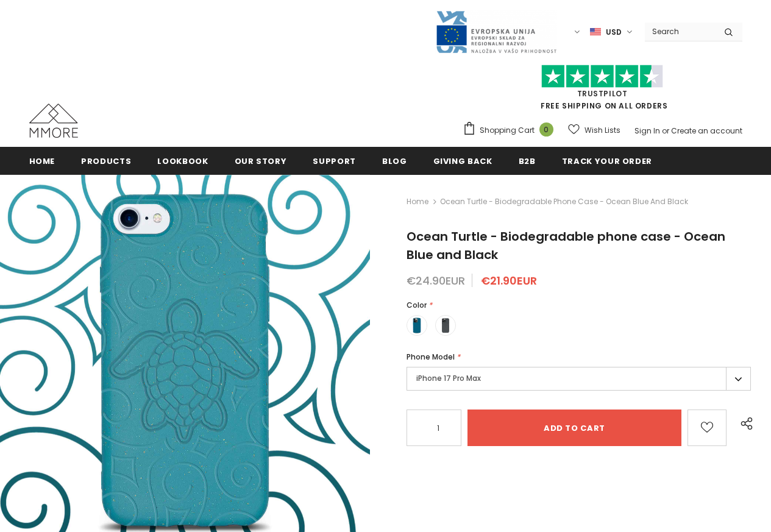 This screenshot has width=771, height=532. I want to click on a: Wish Lists, so click(594, 130).